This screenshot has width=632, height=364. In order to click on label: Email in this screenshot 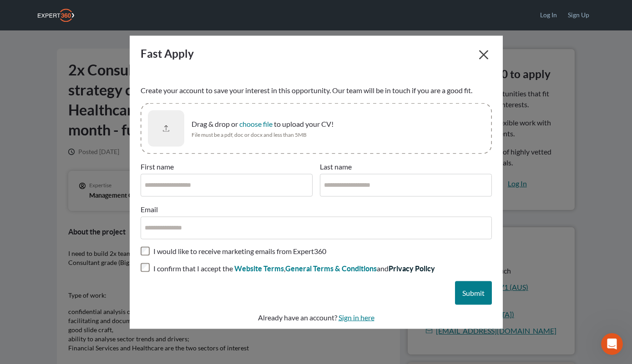, I will do `click(149, 209)`.